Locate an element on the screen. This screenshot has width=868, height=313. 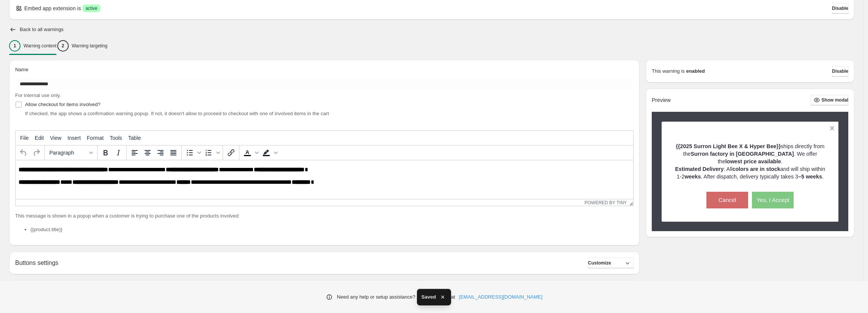
span: View is located at coordinates (56, 138).